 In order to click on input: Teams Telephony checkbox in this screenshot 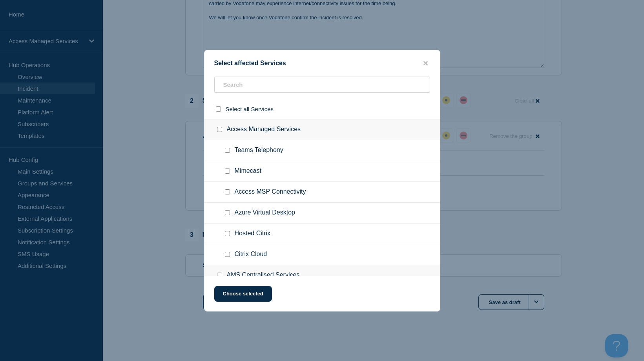, I will do `click(227, 150)`.